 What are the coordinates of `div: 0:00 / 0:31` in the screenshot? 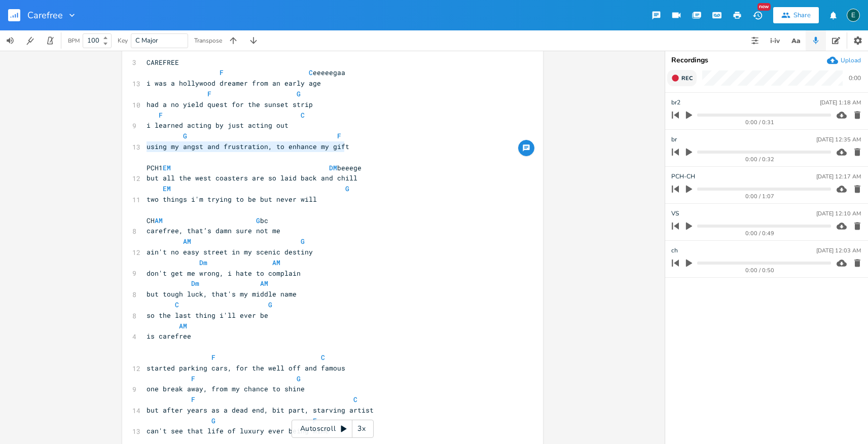 It's located at (760, 122).